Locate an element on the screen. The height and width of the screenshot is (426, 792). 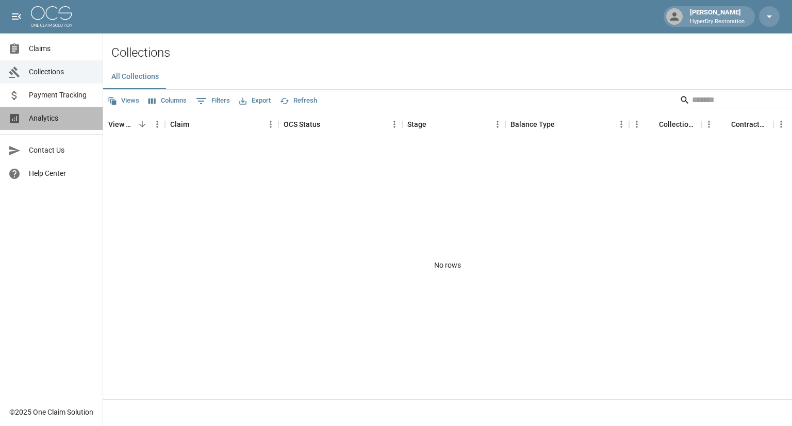
div: Search is located at coordinates (735, 101).